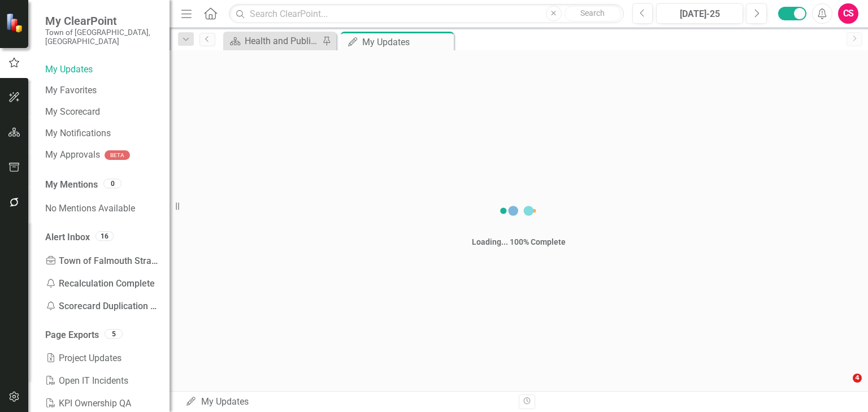 Image resolution: width=868 pixels, height=412 pixels. Describe the element at coordinates (282, 41) in the screenshot. I see `div: Health and Public Safety` at that location.